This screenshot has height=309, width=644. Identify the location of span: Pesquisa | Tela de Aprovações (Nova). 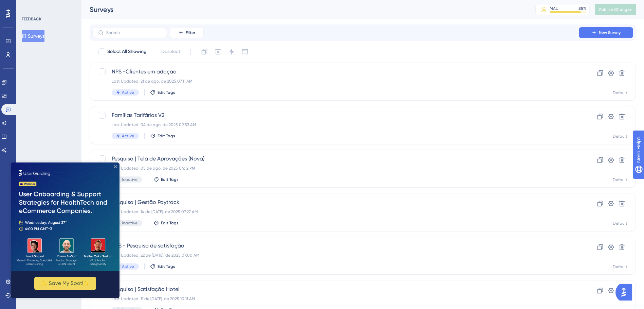
(335, 159).